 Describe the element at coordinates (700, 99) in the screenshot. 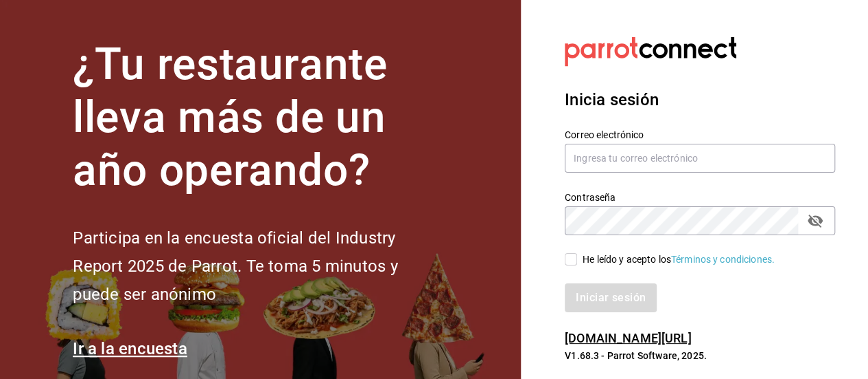

I see `h3: Inicia sesión` at that location.